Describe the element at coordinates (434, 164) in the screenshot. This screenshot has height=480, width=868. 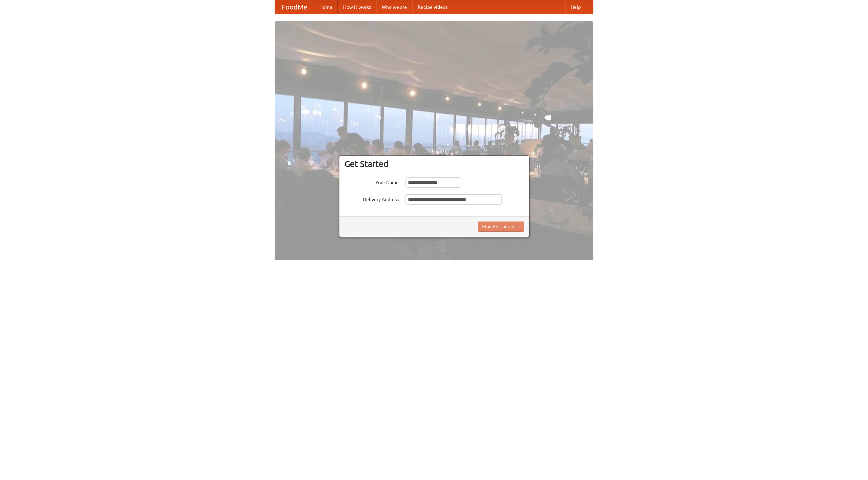
I see `h3: Get Started` at that location.